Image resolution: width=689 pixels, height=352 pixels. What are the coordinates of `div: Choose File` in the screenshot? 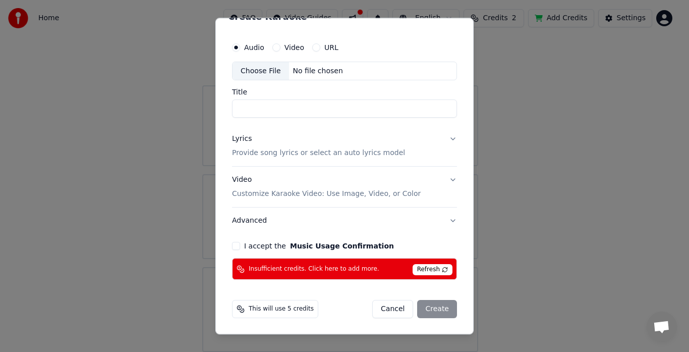 It's located at (261, 71).